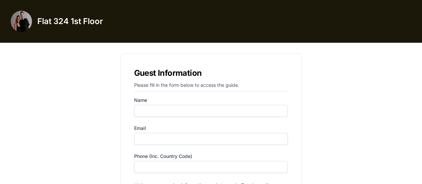 Image resolution: width=422 pixels, height=184 pixels. Describe the element at coordinates (70, 21) in the screenshot. I see `h3: Flat 324 1st Floor` at that location.